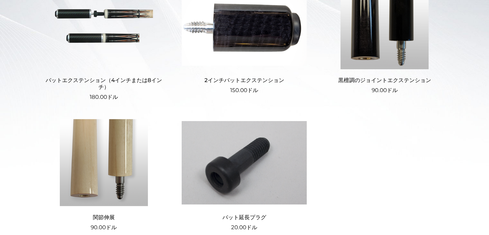 The height and width of the screenshot is (235, 489). I want to click on font: 20.00, so click(238, 227).